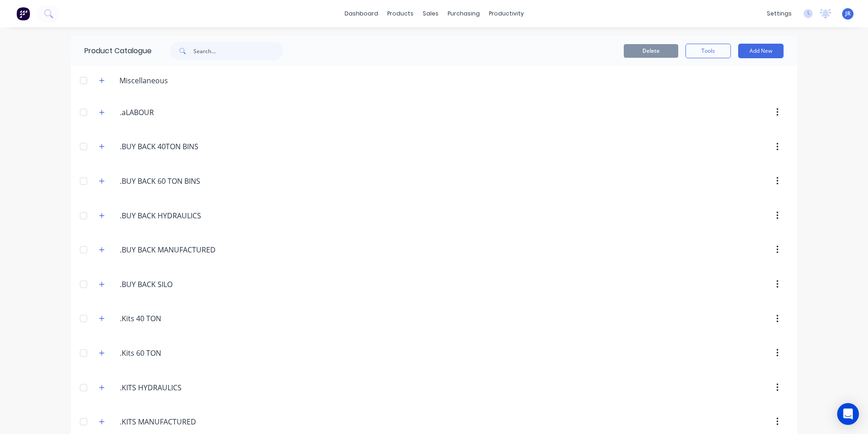 The image size is (868, 434). What do you see at coordinates (144, 81) in the screenshot?
I see `div: Miscellaneous` at bounding box center [144, 81].